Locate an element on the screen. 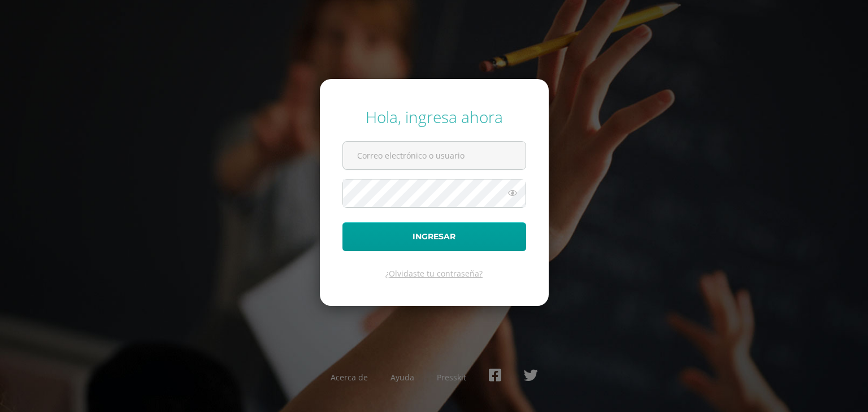 The image size is (868, 412). input: Correo electrónico o usuario is located at coordinates (434, 155).